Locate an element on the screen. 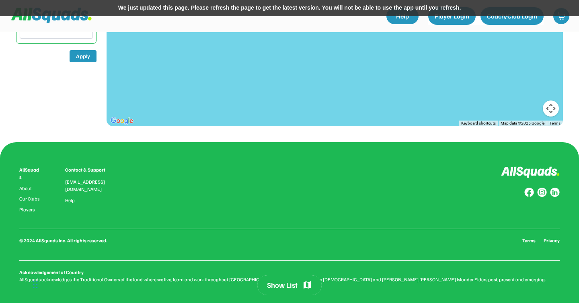 The height and width of the screenshot is (303, 579). a: Privacy is located at coordinates (552, 241).